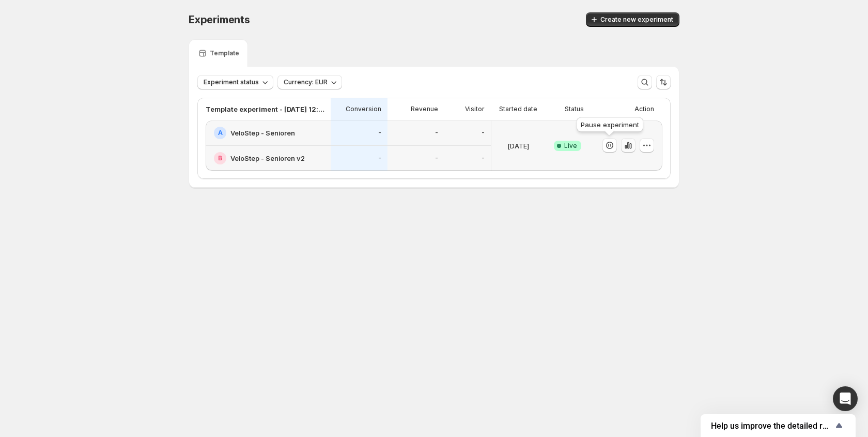 The height and width of the screenshot is (437, 868). I want to click on span: Create new experiment, so click(637, 19).